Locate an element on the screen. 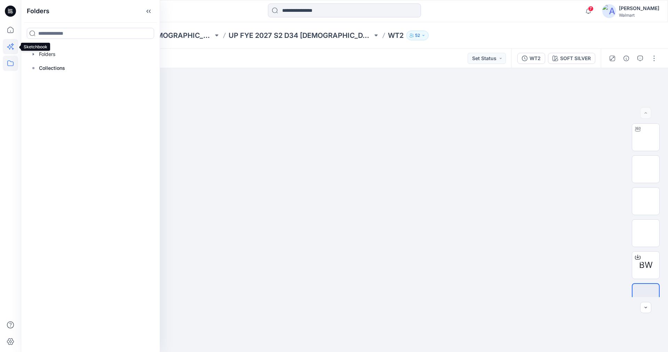 The height and width of the screenshot is (352, 668). p: WT2 is located at coordinates (396, 35).